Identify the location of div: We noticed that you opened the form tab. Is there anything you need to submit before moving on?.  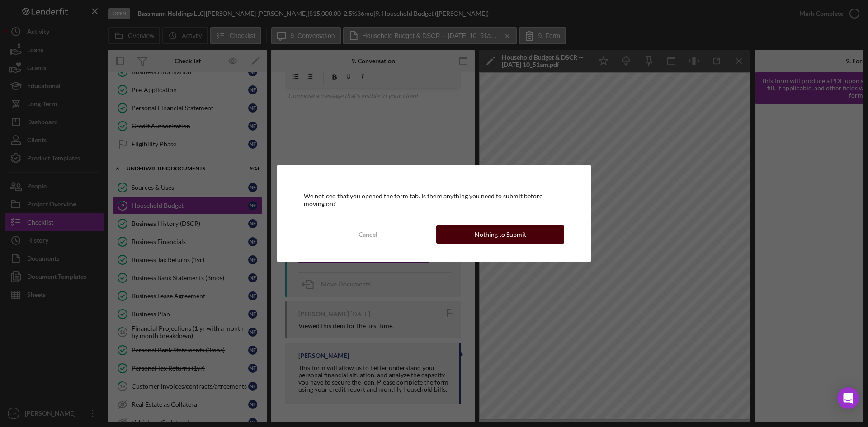
(434, 200).